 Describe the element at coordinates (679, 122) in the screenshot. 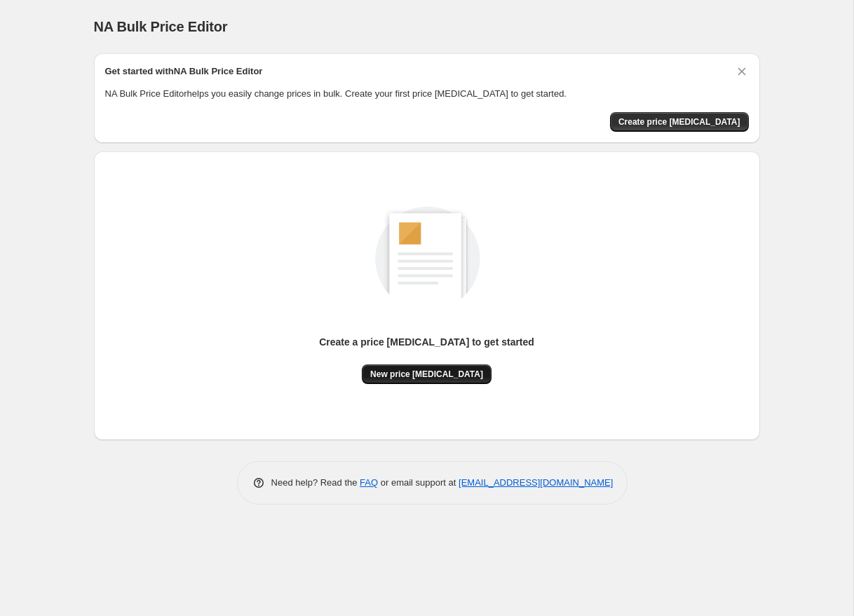

I see `button: Create price change job` at that location.